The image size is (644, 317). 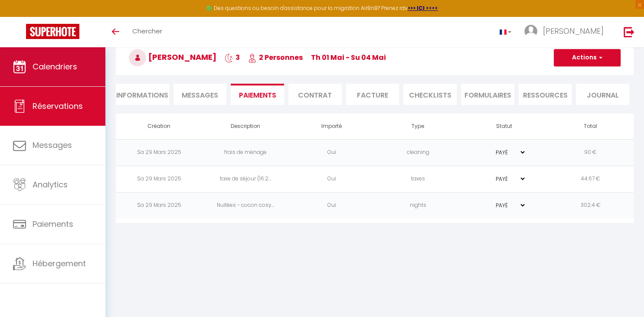 I want to click on span: Calendriers, so click(x=55, y=66).